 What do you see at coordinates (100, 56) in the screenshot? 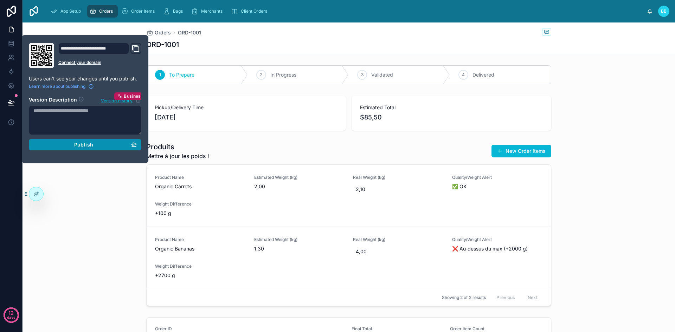
I see `div: Domain and Custom Link` at bounding box center [100, 56].